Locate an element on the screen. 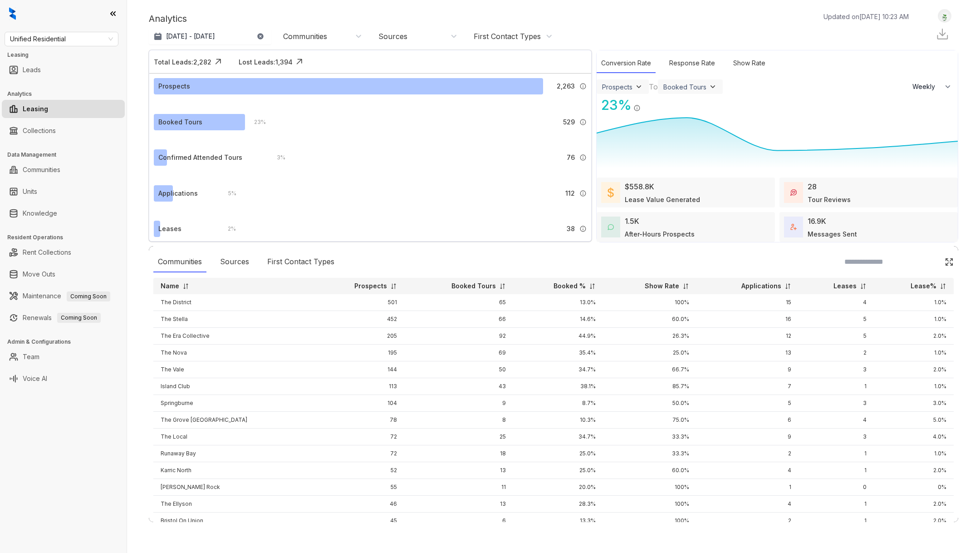 The width and height of the screenshot is (980, 553). td: 33.3% is located at coordinates (649, 453).